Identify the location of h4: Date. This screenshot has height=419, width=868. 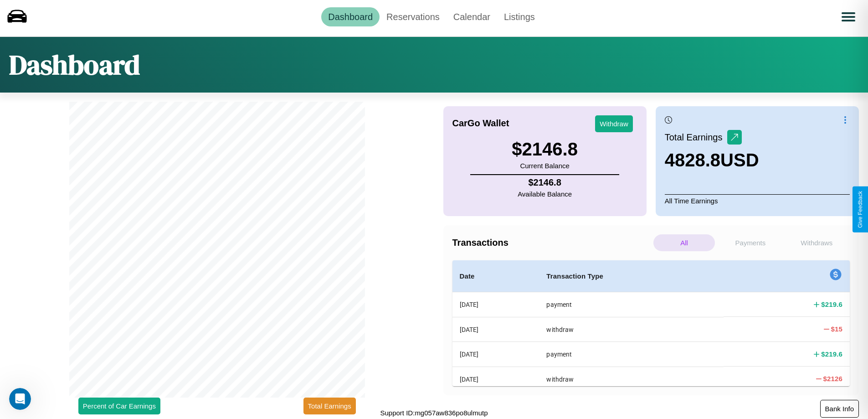
(496, 277).